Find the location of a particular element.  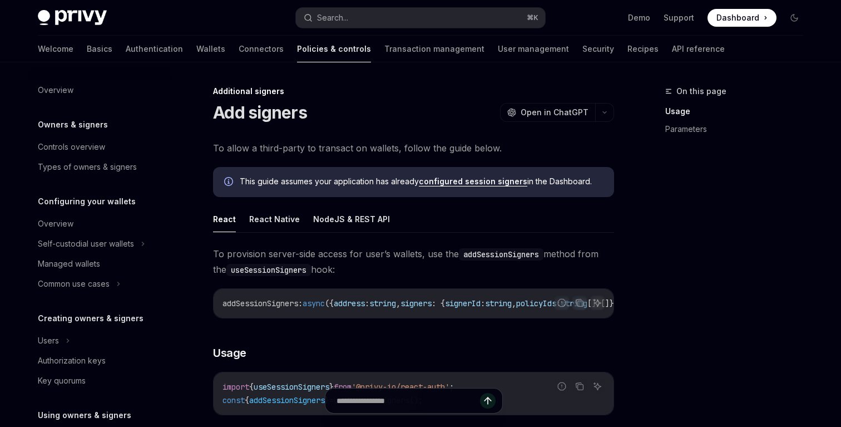

a: Dashboard is located at coordinates (742, 18).